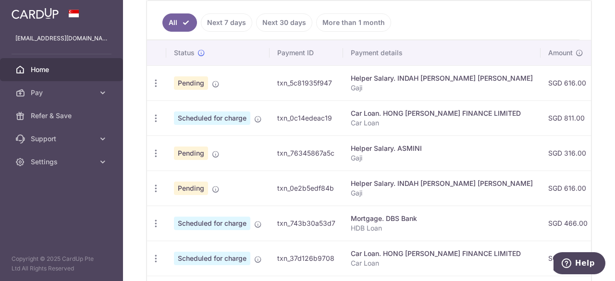  What do you see at coordinates (62, 162) in the screenshot?
I see `span: Settings` at bounding box center [62, 162].